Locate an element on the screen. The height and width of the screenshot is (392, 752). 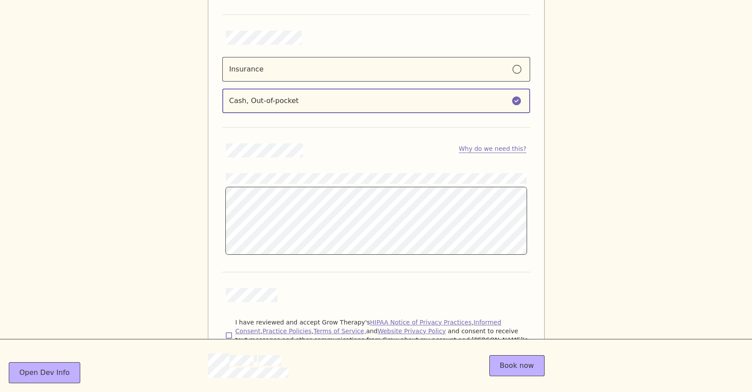
a: HIPAA Notice of Privacy Practices is located at coordinates (421, 322).